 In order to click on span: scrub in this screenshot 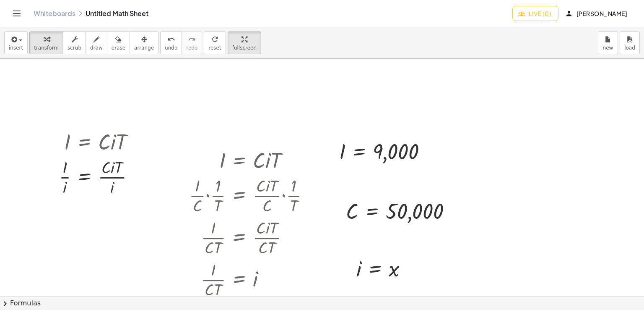, I will do `click(74, 48)`.